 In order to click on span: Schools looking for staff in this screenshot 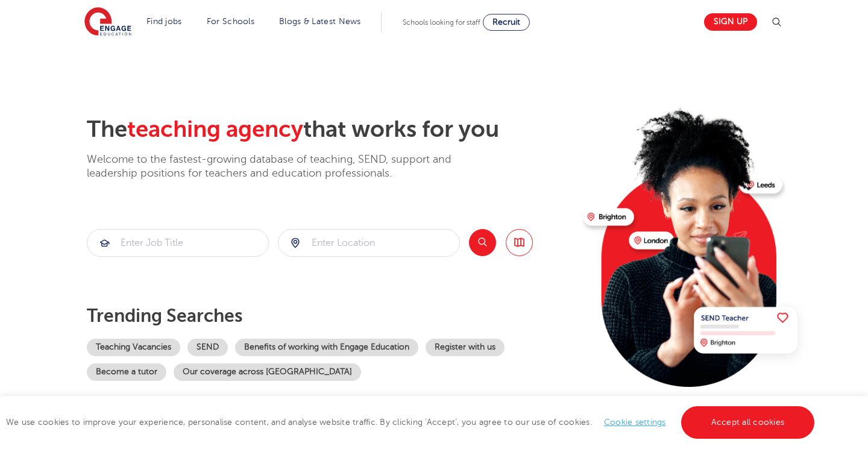, I will do `click(441, 23)`.